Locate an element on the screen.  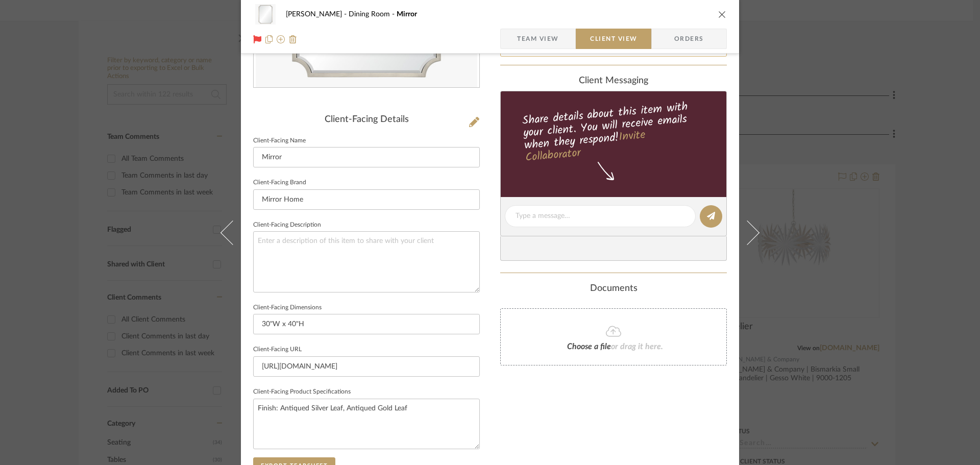
input: Enter item URL is located at coordinates (367, 367).